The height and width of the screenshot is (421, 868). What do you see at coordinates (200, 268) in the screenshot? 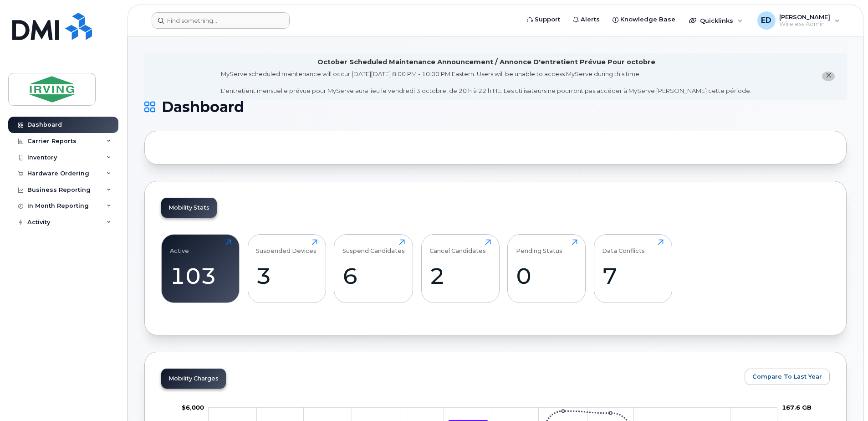
I see `a: Active103` at bounding box center [200, 268].